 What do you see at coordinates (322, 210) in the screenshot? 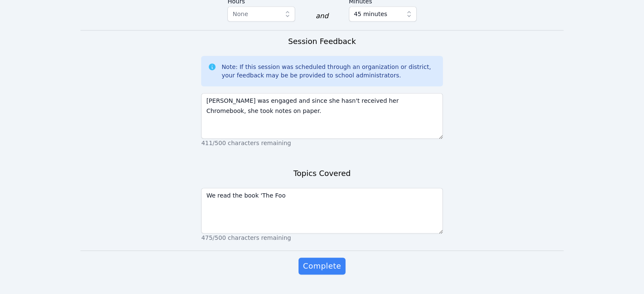
I see `textarea: We read the book 'The Foo` at bounding box center [322, 210].